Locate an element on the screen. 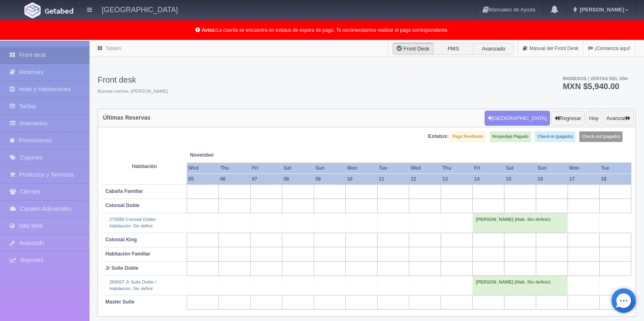 The width and height of the screenshot is (644, 321). label: Hospedaje Pagado is located at coordinates (510, 136).